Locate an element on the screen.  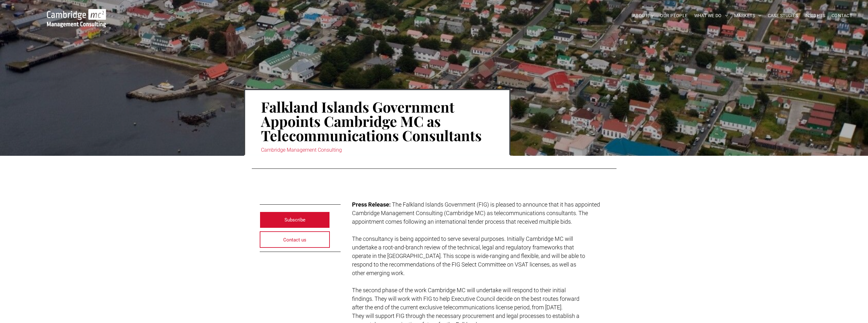
span: The consultancy is being appointed to serve several purposes. Initially Cambridge MC will is located at coordinates (462, 238).